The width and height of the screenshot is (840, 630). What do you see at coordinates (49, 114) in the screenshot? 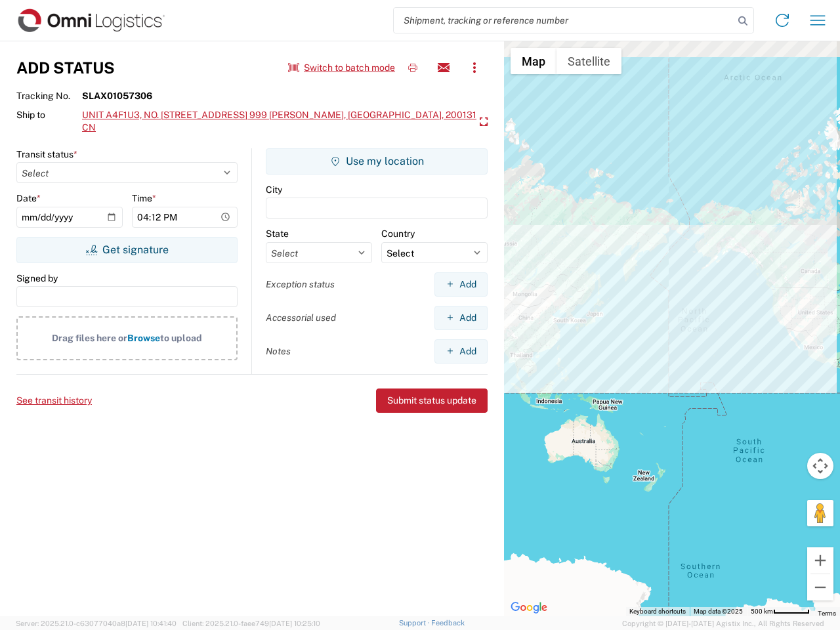
I see `span: Ship to` at bounding box center [49, 114].